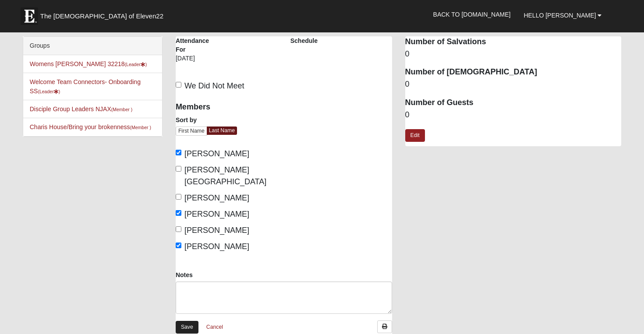 This screenshot has width=644, height=334. I want to click on a: Disciple Group Leaders NJAX(Member ), so click(81, 109).